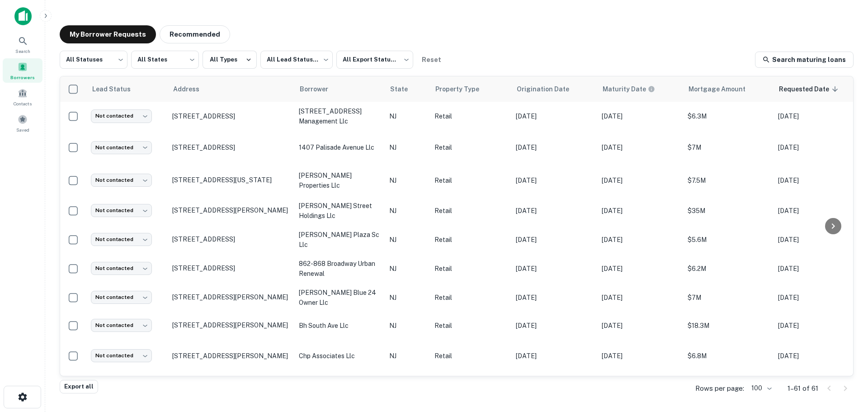 The image size is (868, 412). I want to click on button: All Types, so click(230, 60).